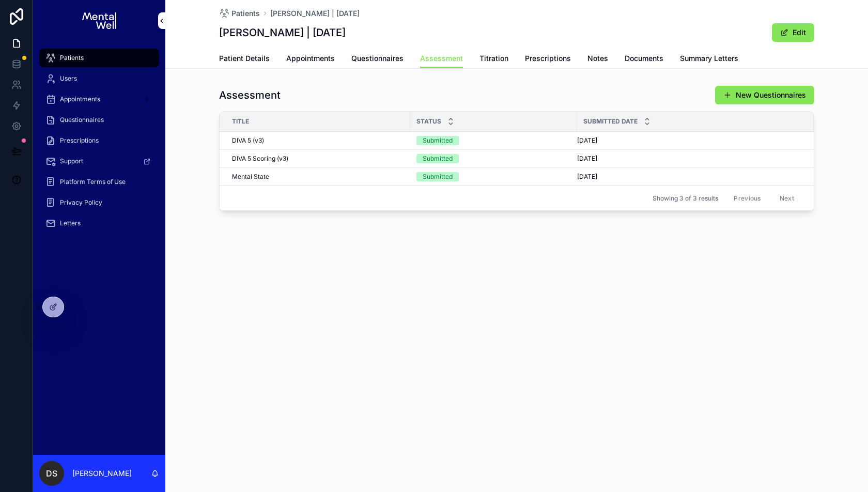 This screenshot has height=492, width=868. What do you see at coordinates (318, 140) in the screenshot?
I see `a: DIVA 5 (v3)` at bounding box center [318, 140].